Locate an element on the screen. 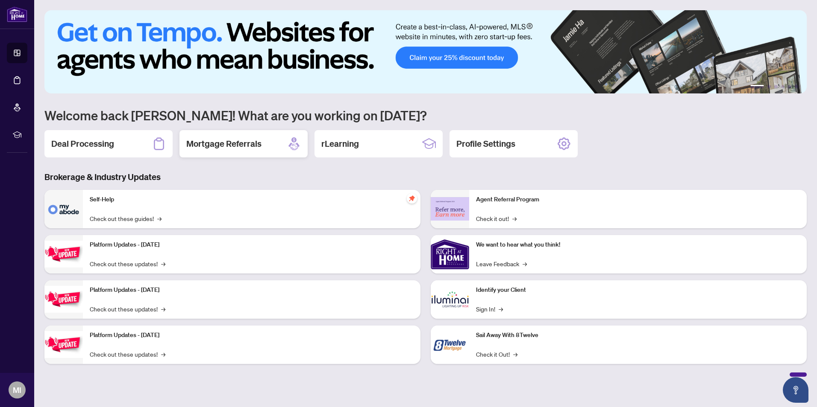  a: Check it out!→ is located at coordinates (496, 219).